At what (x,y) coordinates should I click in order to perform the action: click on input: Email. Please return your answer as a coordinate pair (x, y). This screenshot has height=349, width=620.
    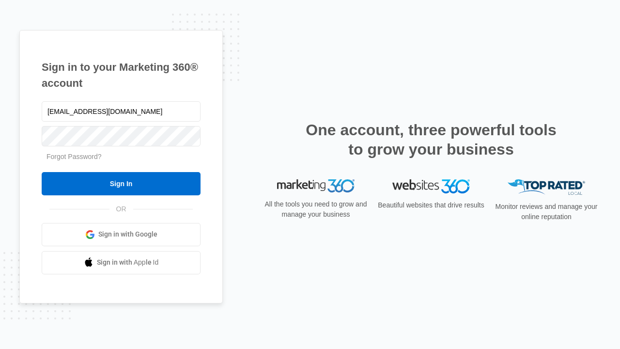
    Looking at the image, I should click on (121, 111).